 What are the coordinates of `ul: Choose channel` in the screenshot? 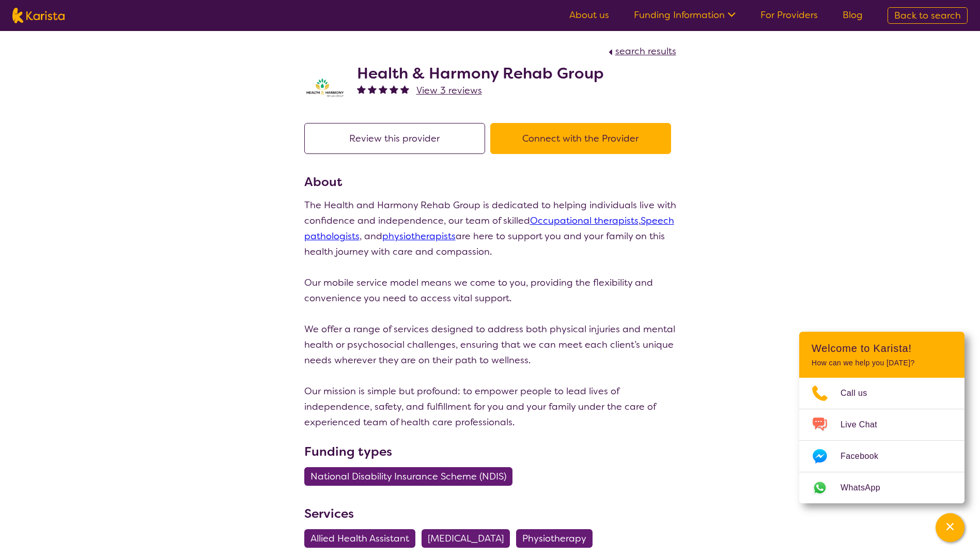 It's located at (882, 440).